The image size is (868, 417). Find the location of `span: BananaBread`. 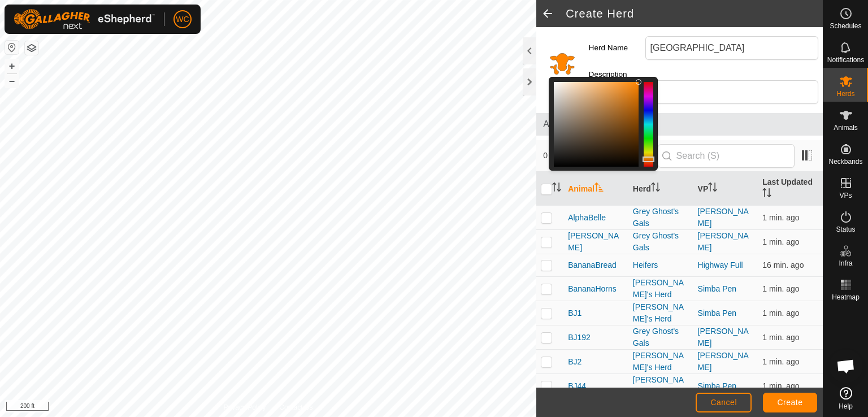

span: BananaBread is located at coordinates (593, 265).